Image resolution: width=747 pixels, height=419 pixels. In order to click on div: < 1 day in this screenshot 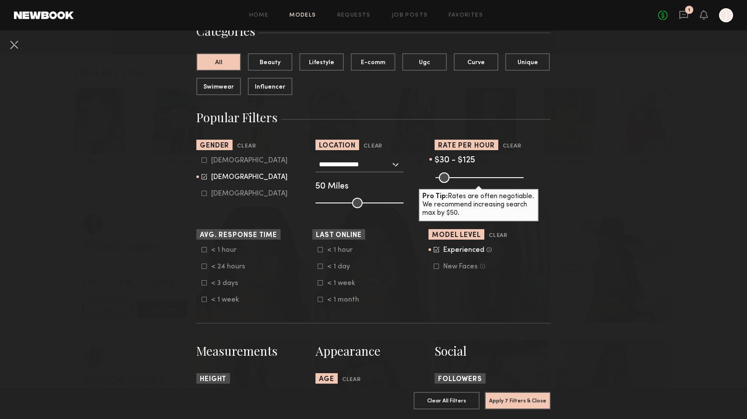, I will do `click(344, 266)`.